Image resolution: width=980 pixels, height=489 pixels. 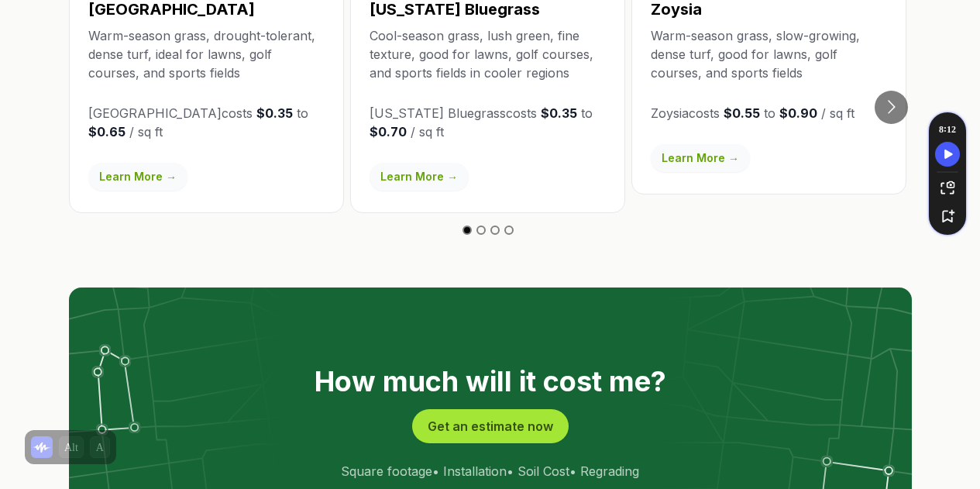 What do you see at coordinates (510, 230) in the screenshot?
I see `button: Go to slide 4` at bounding box center [510, 230].